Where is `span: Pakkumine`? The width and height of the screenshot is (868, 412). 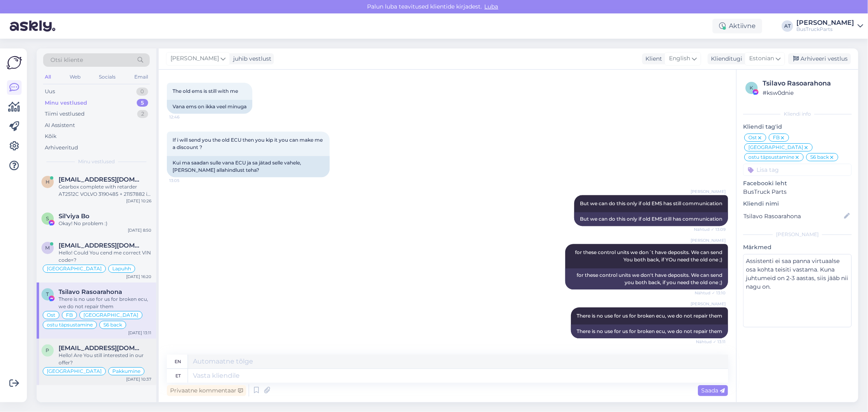
span: Pakkumine is located at coordinates (126, 371).